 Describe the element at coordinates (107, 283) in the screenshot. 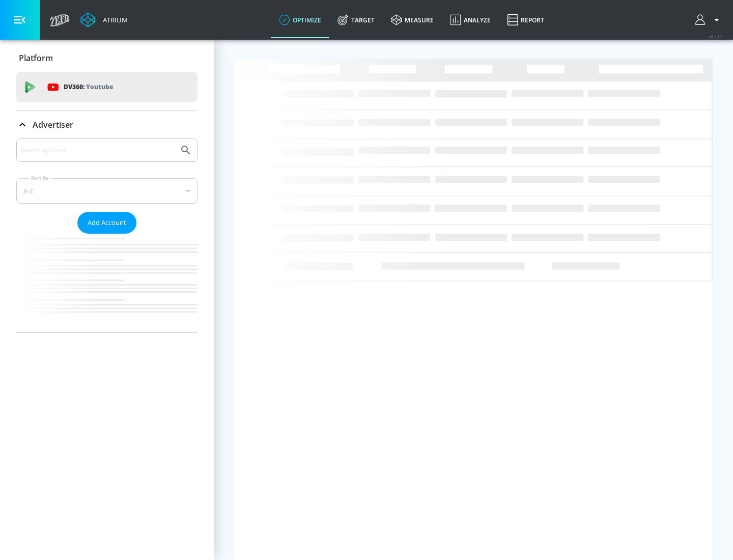

I see `nav: list of Advertiser` at that location.